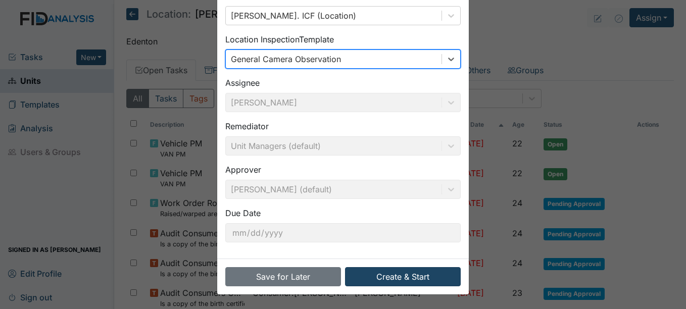 Image resolution: width=686 pixels, height=309 pixels. I want to click on button: Save for Later, so click(283, 277).